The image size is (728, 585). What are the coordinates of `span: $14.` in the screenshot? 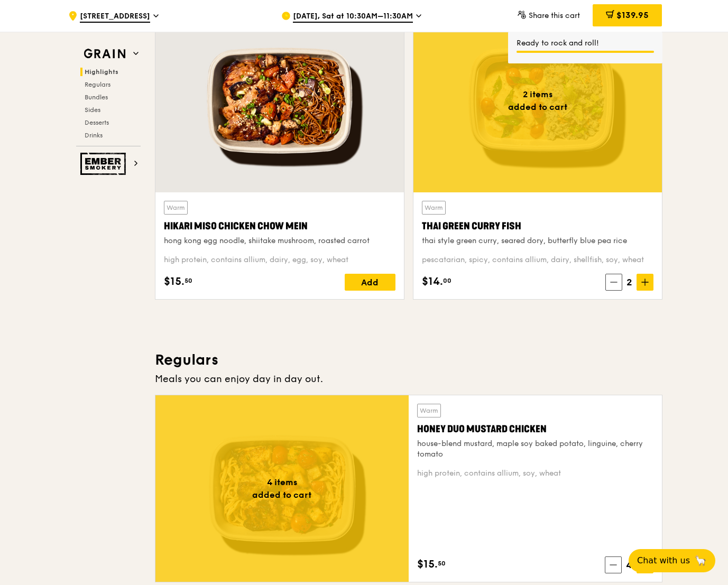 It's located at (432, 282).